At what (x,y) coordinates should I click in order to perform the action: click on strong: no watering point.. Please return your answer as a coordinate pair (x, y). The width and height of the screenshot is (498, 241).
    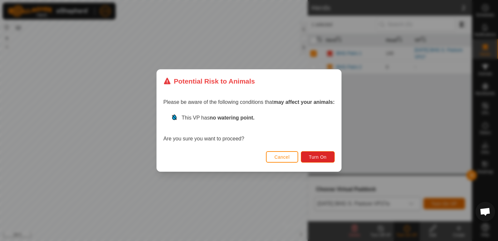
    Looking at the image, I should click on (232, 117).